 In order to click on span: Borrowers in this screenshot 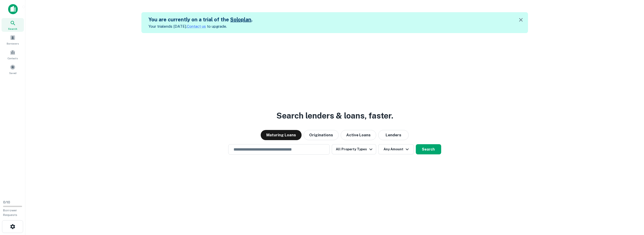, I will do `click(13, 43)`.